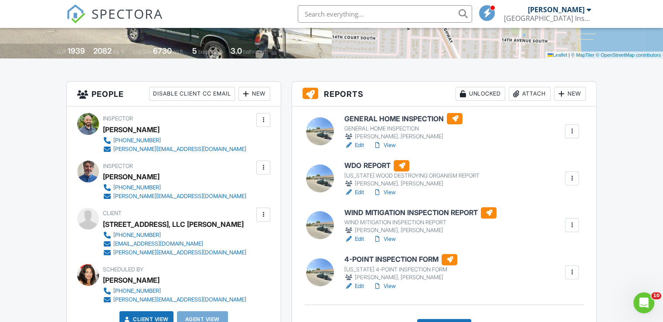 This screenshot has height=322, width=663. Describe the element at coordinates (582, 55) in the screenshot. I see `a: © MapTiler` at that location.